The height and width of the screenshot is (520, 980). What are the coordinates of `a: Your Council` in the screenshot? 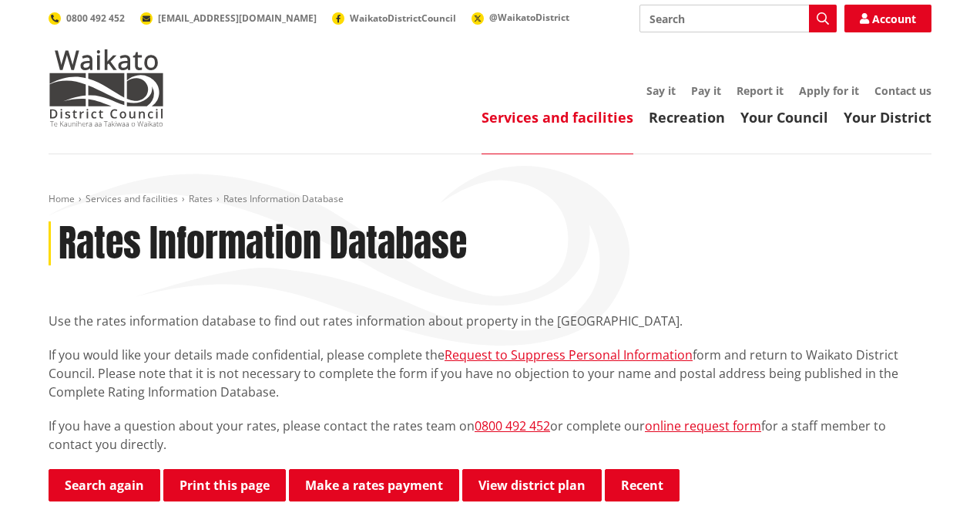 It's located at (784, 117).